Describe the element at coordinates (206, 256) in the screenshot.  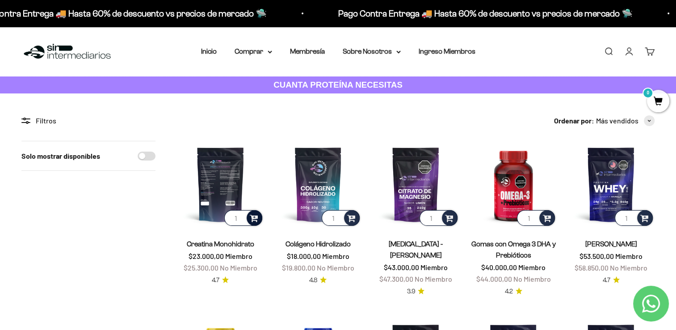
I see `span: $23.000,00` at that location.